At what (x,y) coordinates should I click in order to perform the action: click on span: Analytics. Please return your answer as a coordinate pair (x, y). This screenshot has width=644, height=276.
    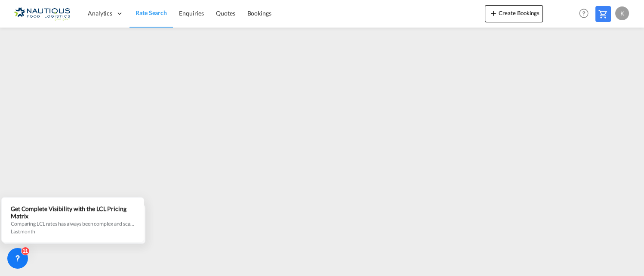
    Looking at the image, I should click on (100, 13).